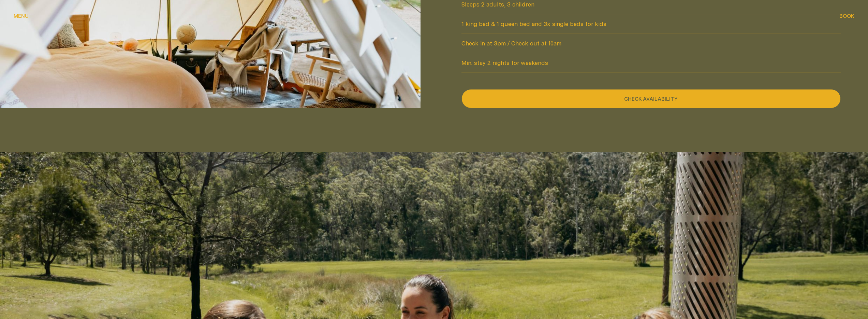 The height and width of the screenshot is (319, 868). I want to click on button: show booking tray, so click(847, 16).